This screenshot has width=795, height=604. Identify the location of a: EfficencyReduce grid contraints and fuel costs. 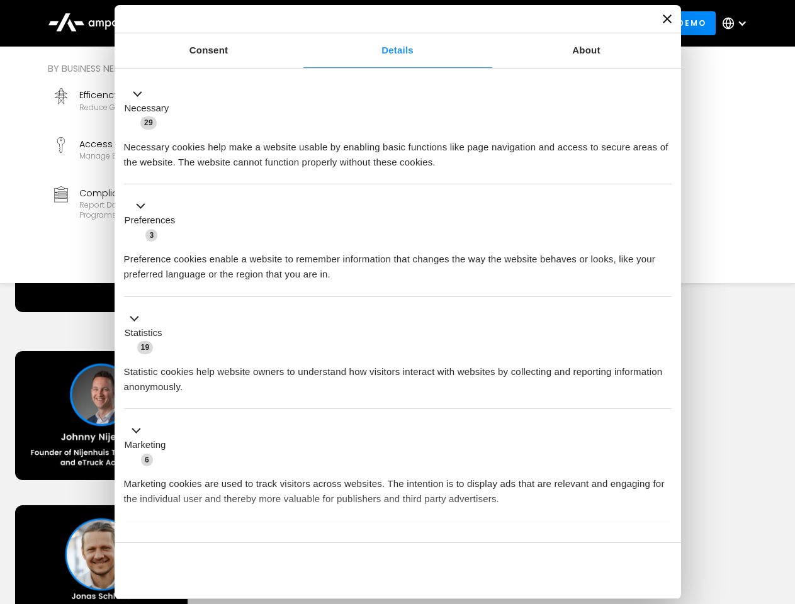
(149, 105).